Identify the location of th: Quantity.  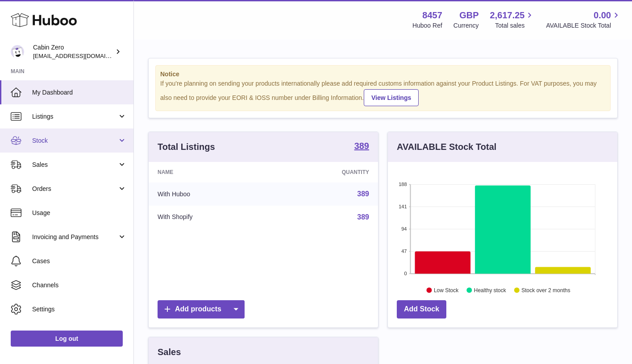
(325, 172).